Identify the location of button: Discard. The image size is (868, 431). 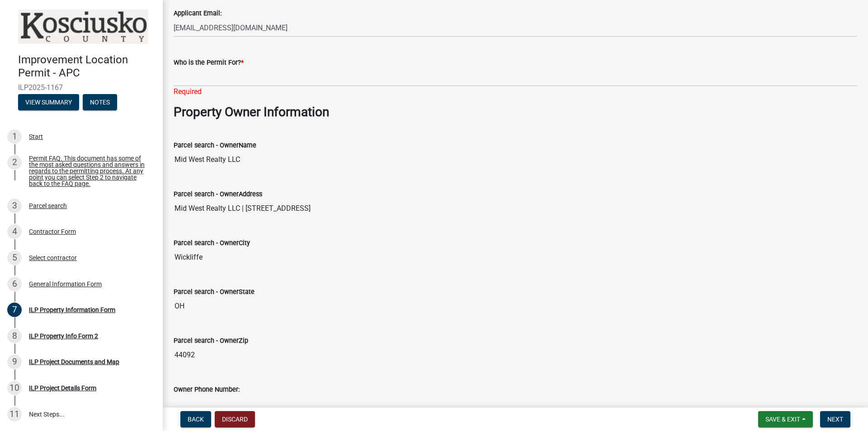
(235, 419).